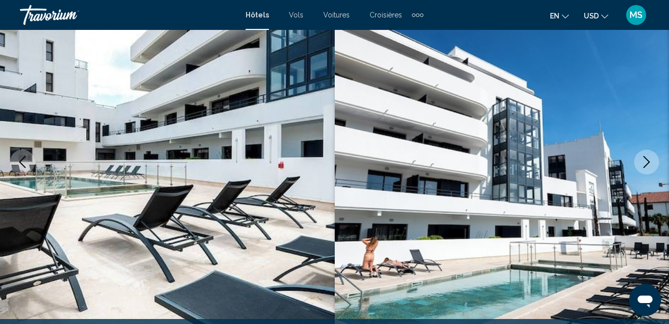 Image resolution: width=669 pixels, height=324 pixels. What do you see at coordinates (296, 15) in the screenshot?
I see `span: Vols` at bounding box center [296, 15].